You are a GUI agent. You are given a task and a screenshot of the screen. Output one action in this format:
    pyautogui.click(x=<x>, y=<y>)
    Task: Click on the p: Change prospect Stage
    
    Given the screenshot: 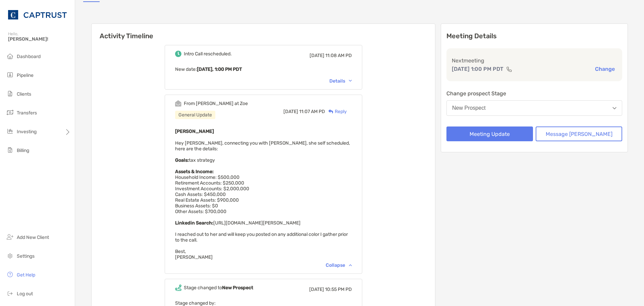 What is the action you would take?
    pyautogui.click(x=535, y=94)
    